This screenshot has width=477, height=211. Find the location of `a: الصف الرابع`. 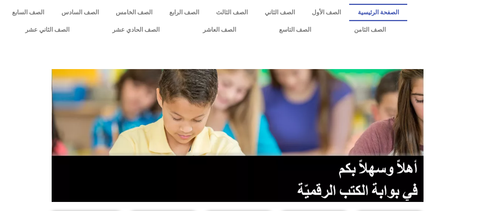

a: الصف الرابع is located at coordinates (184, 12).